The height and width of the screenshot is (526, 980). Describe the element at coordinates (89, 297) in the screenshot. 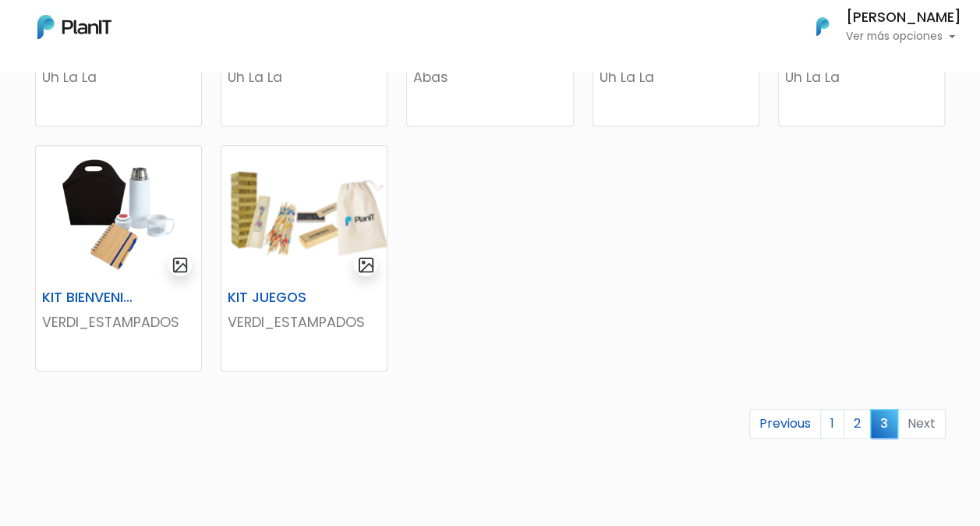

I see `h6: KIT BIENVENIDA 8` at that location.